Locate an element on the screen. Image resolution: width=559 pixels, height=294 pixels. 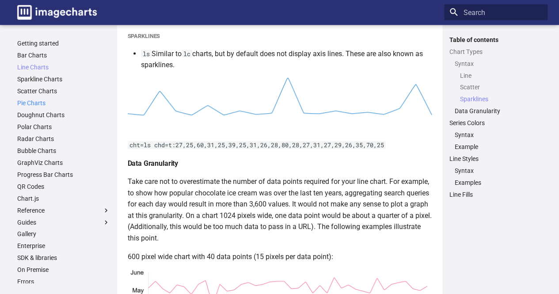
a: Chart Types is located at coordinates (496, 52).